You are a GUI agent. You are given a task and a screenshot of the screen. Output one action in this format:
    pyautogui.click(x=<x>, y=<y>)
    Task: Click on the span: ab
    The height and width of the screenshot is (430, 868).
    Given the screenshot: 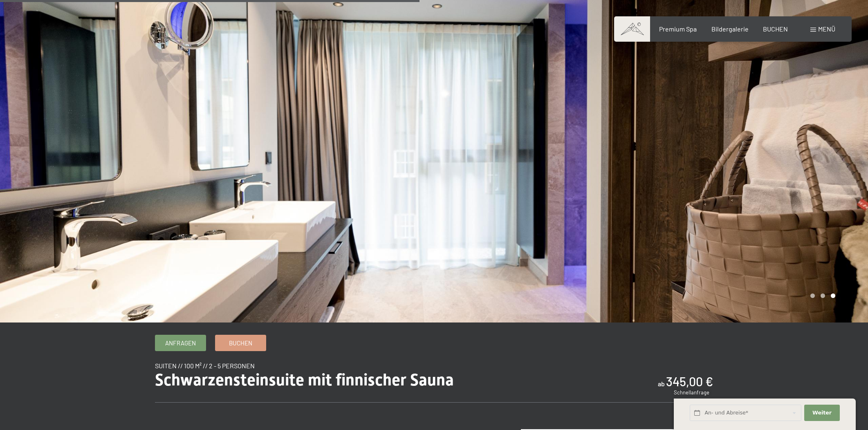 What is the action you would take?
    pyautogui.click(x=661, y=383)
    